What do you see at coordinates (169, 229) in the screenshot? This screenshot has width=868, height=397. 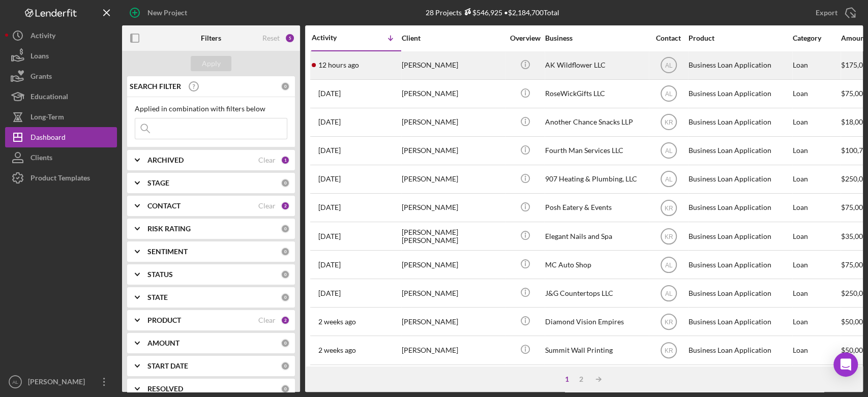 I see `b: RISK RATING` at bounding box center [169, 229].